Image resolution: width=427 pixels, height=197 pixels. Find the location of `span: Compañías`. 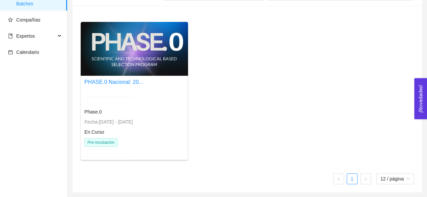

span: Compañías is located at coordinates (28, 20).